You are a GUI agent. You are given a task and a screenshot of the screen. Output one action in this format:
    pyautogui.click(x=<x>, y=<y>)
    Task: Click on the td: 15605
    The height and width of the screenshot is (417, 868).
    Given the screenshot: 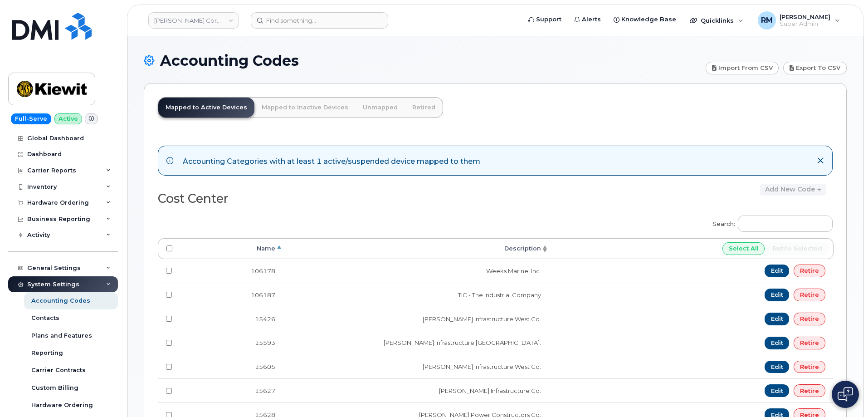 What is the action you would take?
    pyautogui.click(x=232, y=367)
    